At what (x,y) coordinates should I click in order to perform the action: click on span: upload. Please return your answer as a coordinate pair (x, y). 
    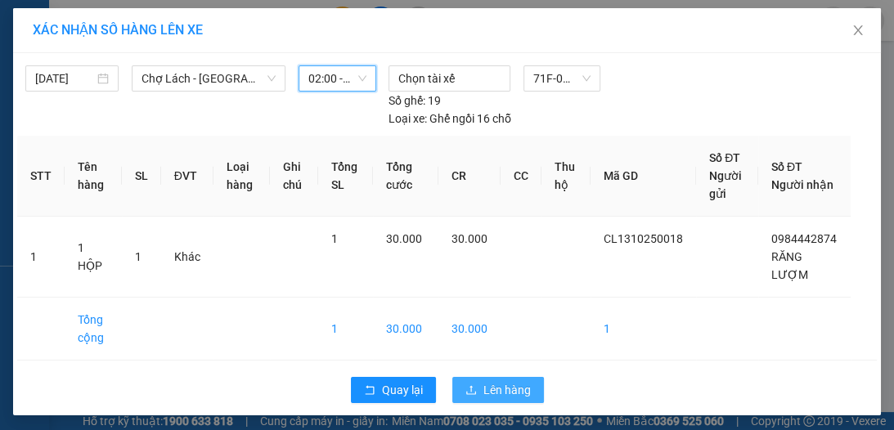
    Looking at the image, I should click on (471, 391).